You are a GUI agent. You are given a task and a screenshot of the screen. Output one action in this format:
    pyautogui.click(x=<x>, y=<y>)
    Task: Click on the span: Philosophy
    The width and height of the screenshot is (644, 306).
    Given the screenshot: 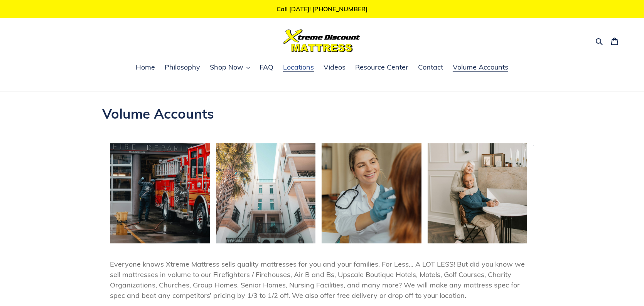 What is the action you would take?
    pyautogui.click(x=183, y=67)
    